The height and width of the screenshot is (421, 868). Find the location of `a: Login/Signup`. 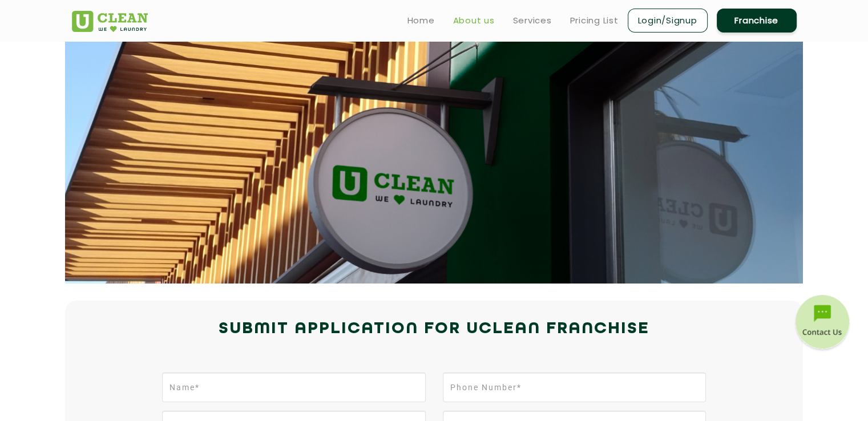

a: Login/Signup is located at coordinates (668, 21).